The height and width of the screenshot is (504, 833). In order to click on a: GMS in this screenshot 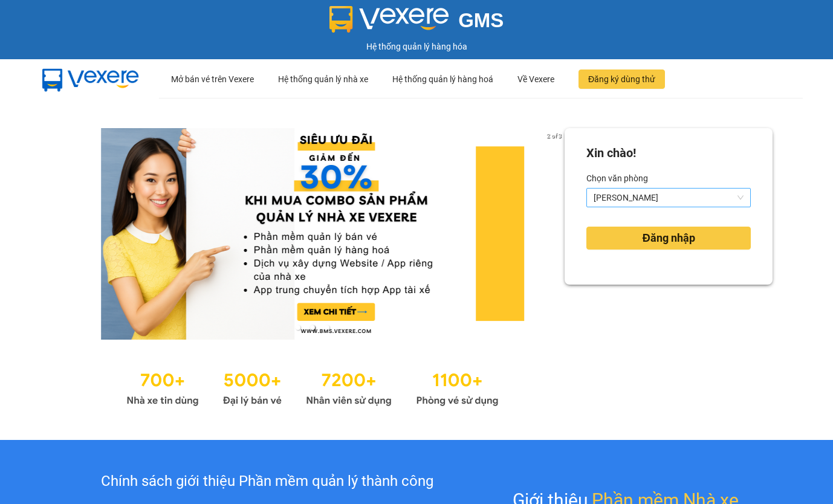, I will do `click(417, 23)`.